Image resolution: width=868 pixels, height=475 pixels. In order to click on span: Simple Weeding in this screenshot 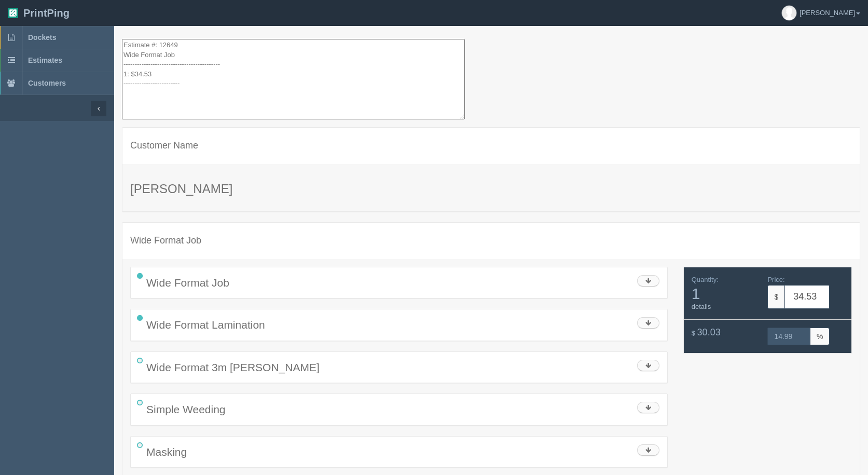, I will do `click(186, 409)`.